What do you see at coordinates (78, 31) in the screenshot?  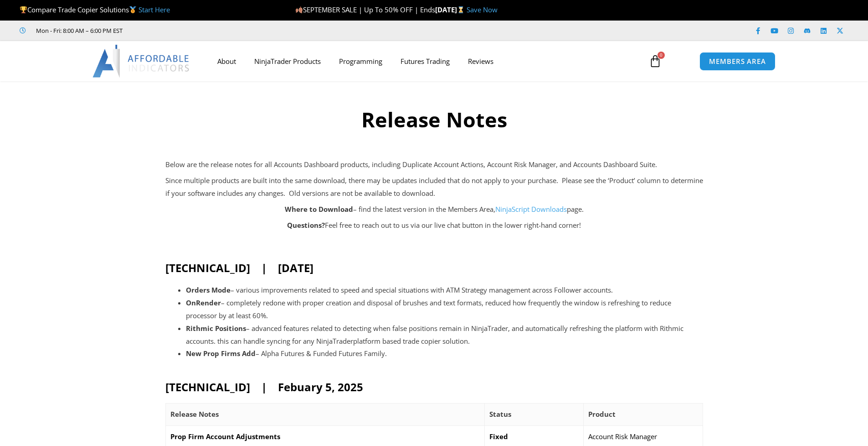 I see `span: Mon - Fri: 8:00 AM – 6:00 PM EST` at bounding box center [78, 31].